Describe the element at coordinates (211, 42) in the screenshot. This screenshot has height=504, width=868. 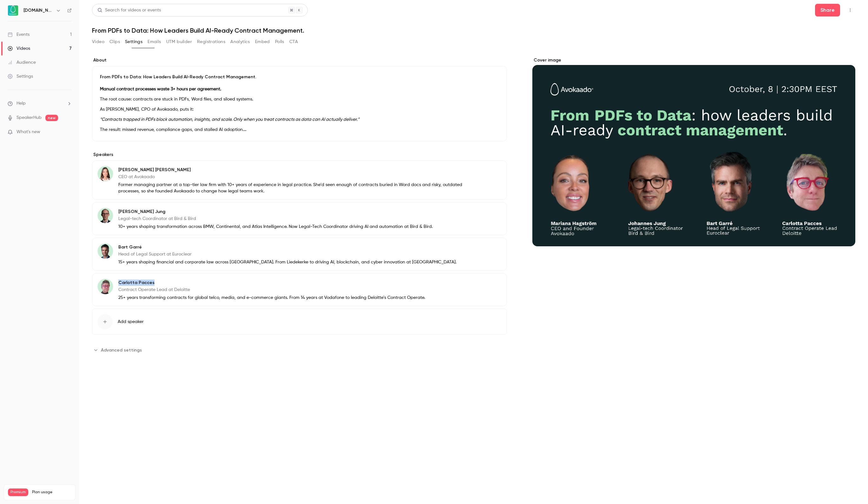
I see `button: Registrations` at that location.